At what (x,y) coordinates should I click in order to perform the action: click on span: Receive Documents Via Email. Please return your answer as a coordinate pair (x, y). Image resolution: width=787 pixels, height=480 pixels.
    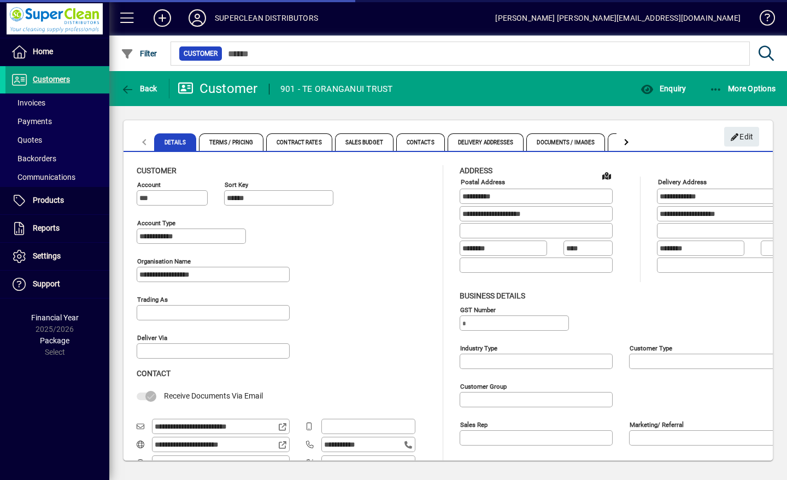
    Looking at the image, I should click on (213, 395).